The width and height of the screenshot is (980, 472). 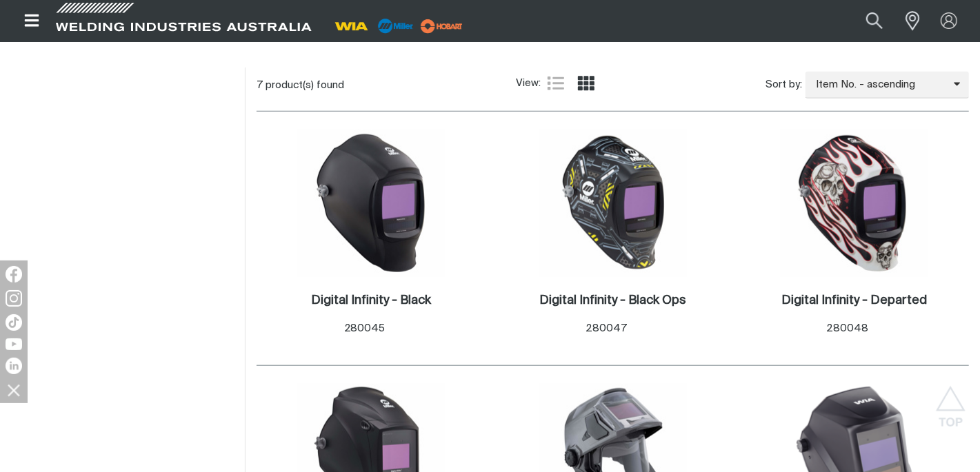 What do you see at coordinates (879, 84) in the screenshot?
I see `span: Item No. - ascending` at bounding box center [879, 84].